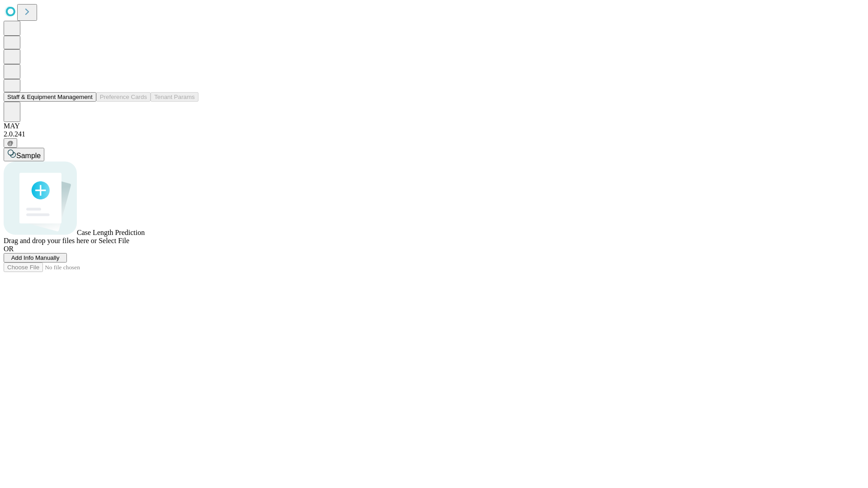 The height and width of the screenshot is (488, 868). Describe the element at coordinates (8, 248) in the screenshot. I see `span: OR` at that location.